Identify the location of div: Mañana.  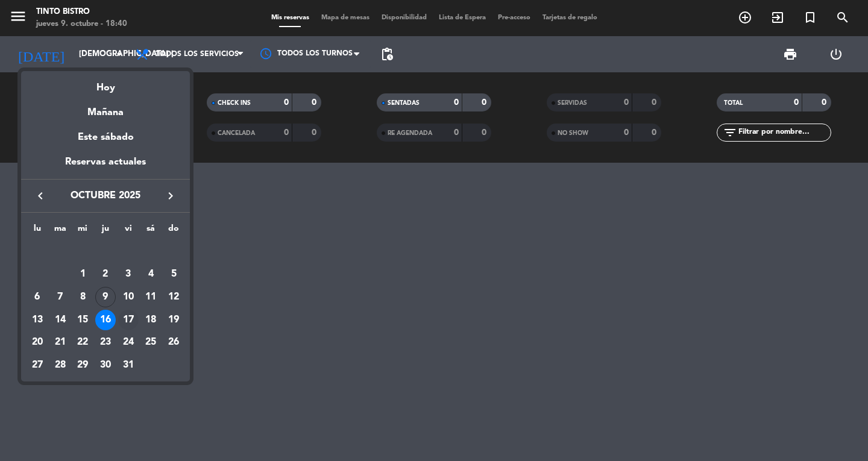
(106, 108).